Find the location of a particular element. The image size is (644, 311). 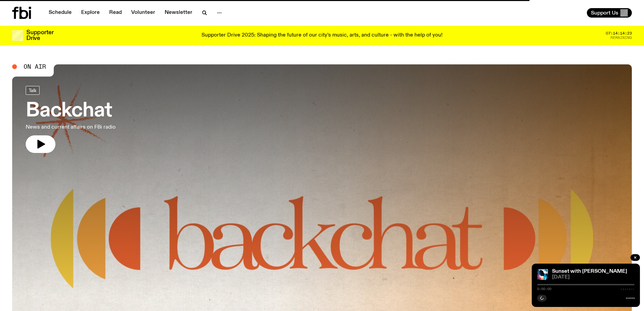

a: Simon Caldwell stands side on, looking downwards. He has headphones on. Behind him is a brightly ... is located at coordinates (543, 275).